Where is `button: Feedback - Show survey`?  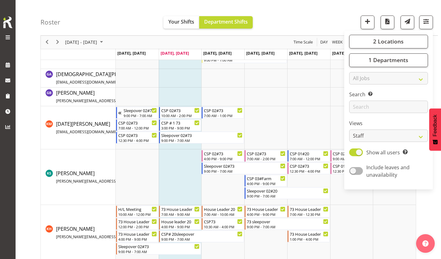 button: Feedback - Show survey is located at coordinates (435, 130).